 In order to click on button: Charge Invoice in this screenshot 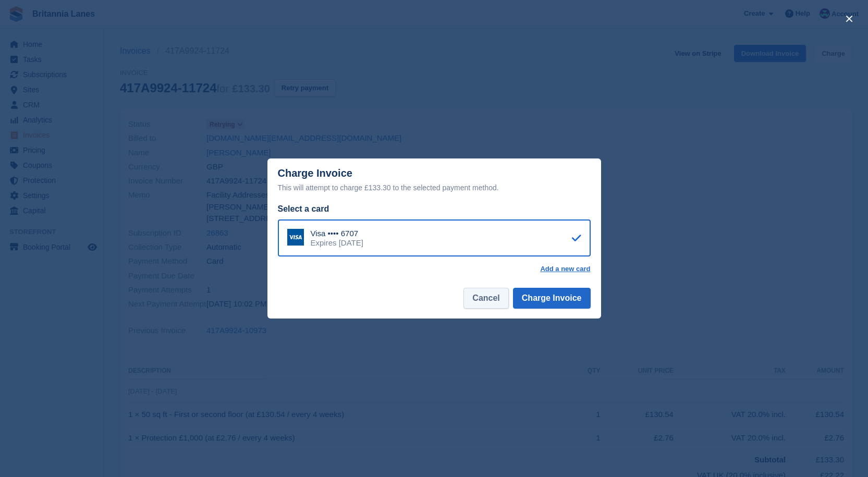, I will do `click(552, 298)`.